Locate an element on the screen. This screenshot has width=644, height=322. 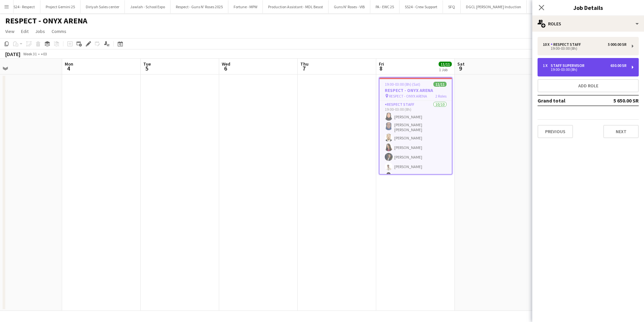
td: 5 650.00 SR is located at coordinates (618, 100).